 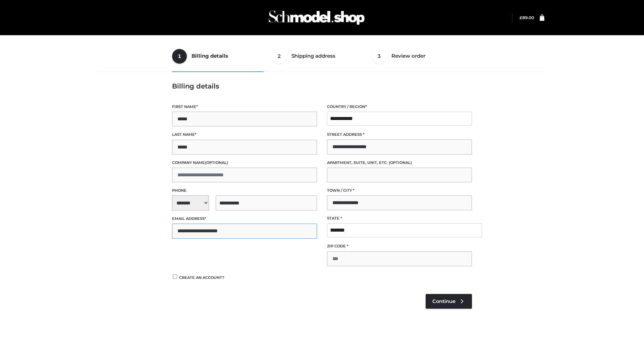 What do you see at coordinates (245, 218) in the screenshot?
I see `label: Email address` at bounding box center [245, 218].